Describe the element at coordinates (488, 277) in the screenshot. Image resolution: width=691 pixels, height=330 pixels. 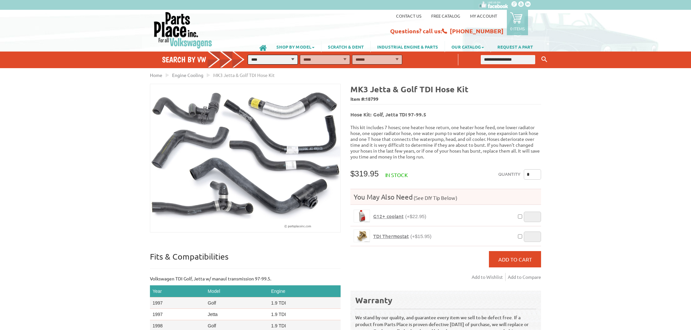
I see `a: Add to Wishlist` at that location.